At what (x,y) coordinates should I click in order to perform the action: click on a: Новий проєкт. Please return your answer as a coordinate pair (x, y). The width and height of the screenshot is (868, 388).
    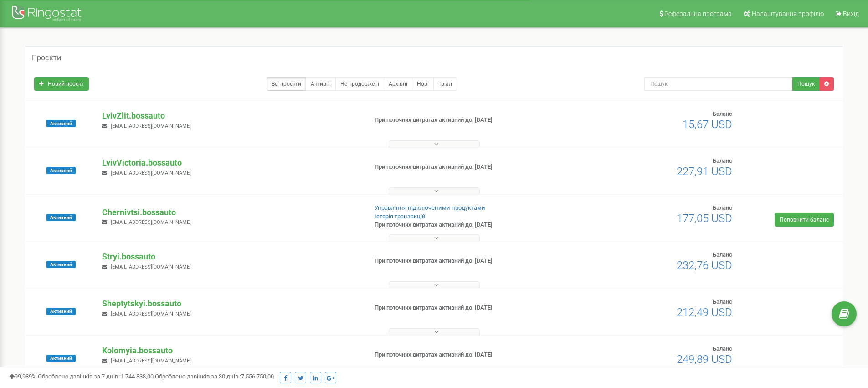
    Looking at the image, I should click on (61, 84).